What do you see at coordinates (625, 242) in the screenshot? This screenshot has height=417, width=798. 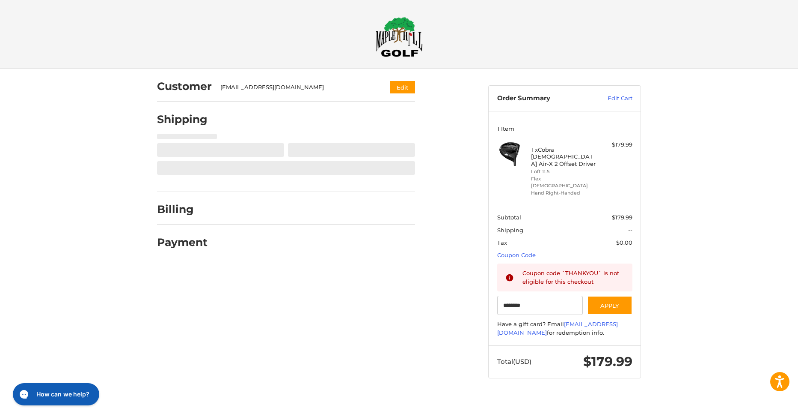 I see `span: $0.00` at bounding box center [625, 242].